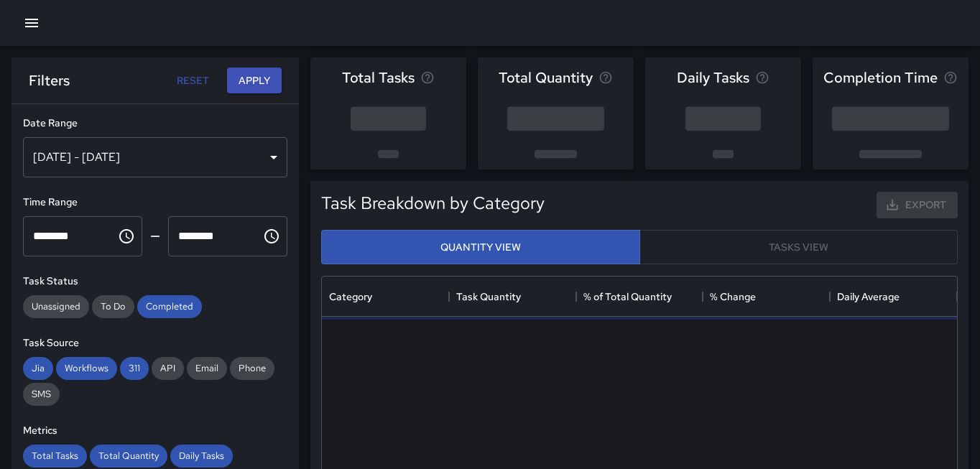  What do you see at coordinates (135, 369) in the screenshot?
I see `div: 311` at bounding box center [135, 369].